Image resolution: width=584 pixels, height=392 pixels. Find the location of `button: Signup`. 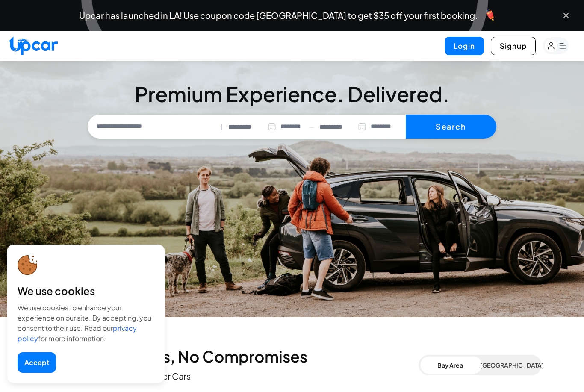

button: Signup is located at coordinates (513, 45).